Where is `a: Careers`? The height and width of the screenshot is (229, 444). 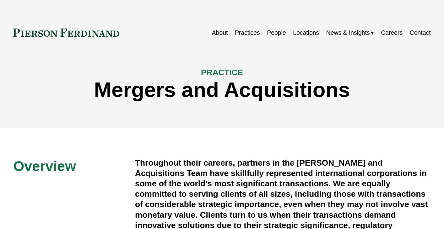 a: Careers is located at coordinates (392, 33).